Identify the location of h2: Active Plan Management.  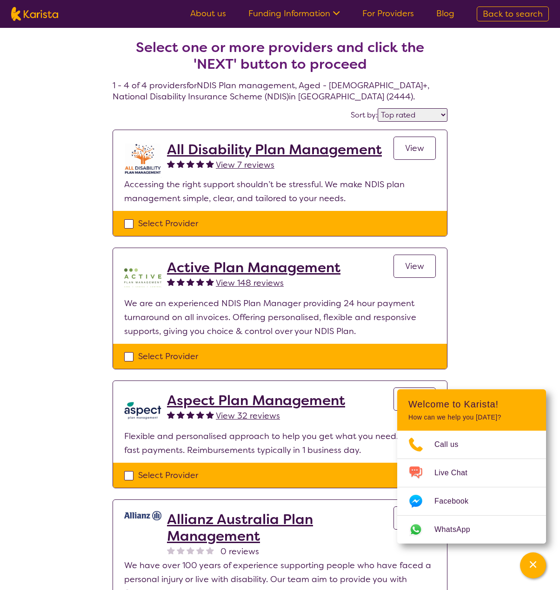
(253, 268).